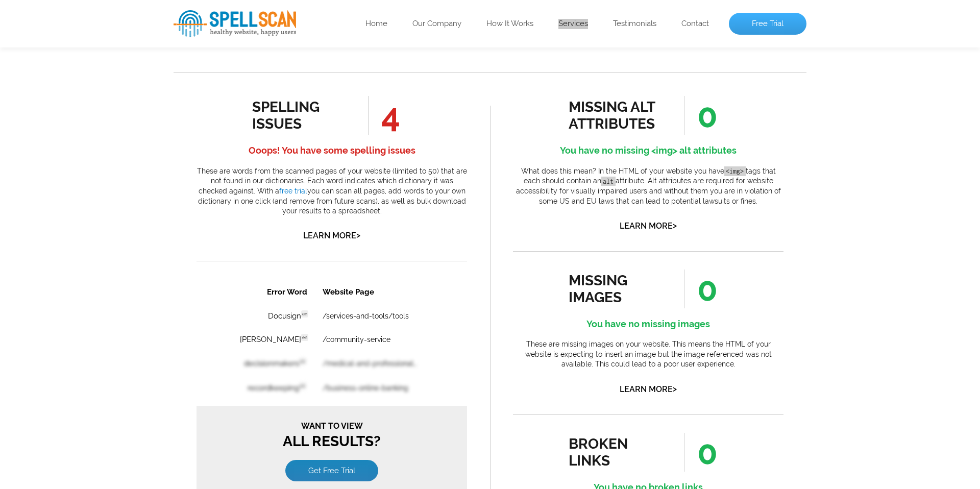  What do you see at coordinates (767, 24) in the screenshot?
I see `a: Free Trial` at bounding box center [767, 24].